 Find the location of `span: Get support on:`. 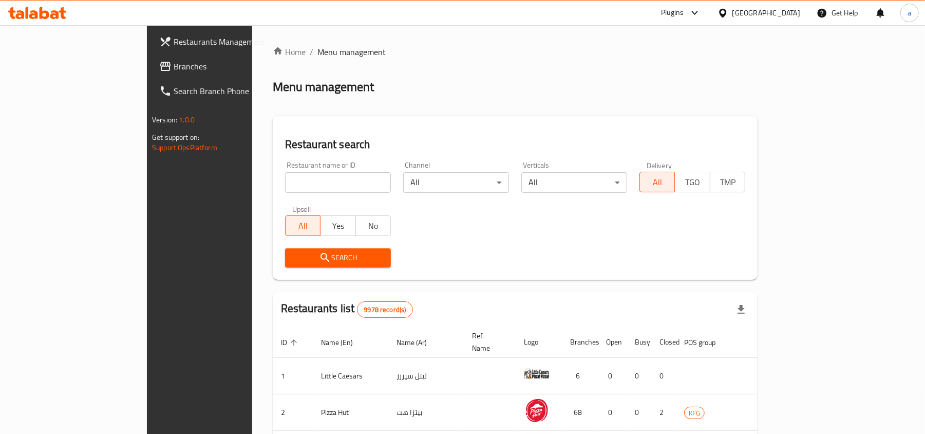

span: Get support on: is located at coordinates (176, 137).